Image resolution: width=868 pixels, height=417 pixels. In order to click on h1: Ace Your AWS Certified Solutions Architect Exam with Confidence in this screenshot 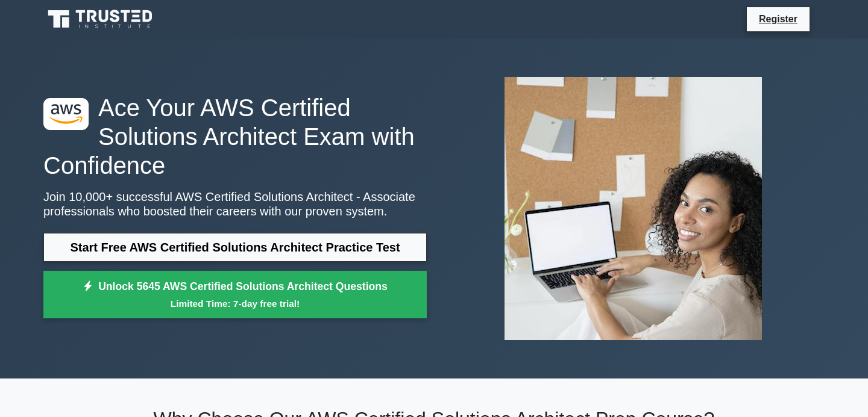, I will do `click(235, 137)`.